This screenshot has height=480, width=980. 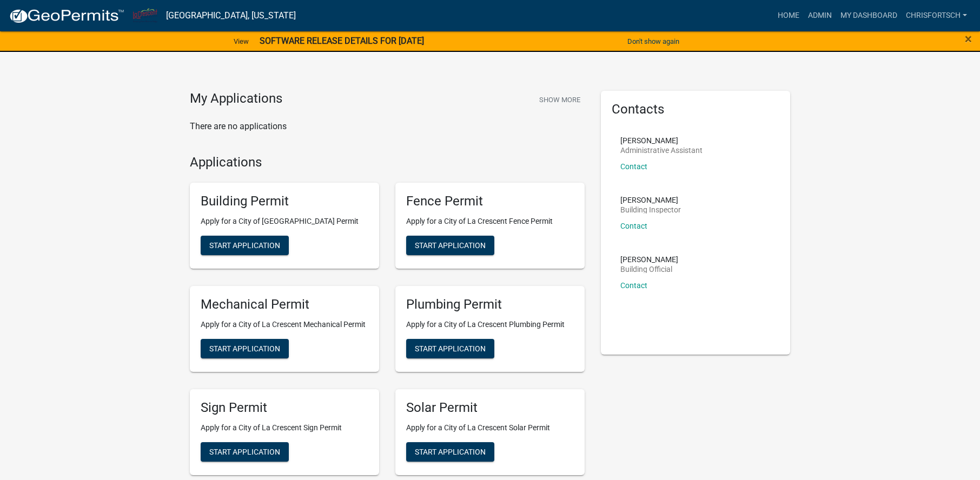 What do you see at coordinates (650, 210) in the screenshot?
I see `p: Building Inspector` at bounding box center [650, 210].